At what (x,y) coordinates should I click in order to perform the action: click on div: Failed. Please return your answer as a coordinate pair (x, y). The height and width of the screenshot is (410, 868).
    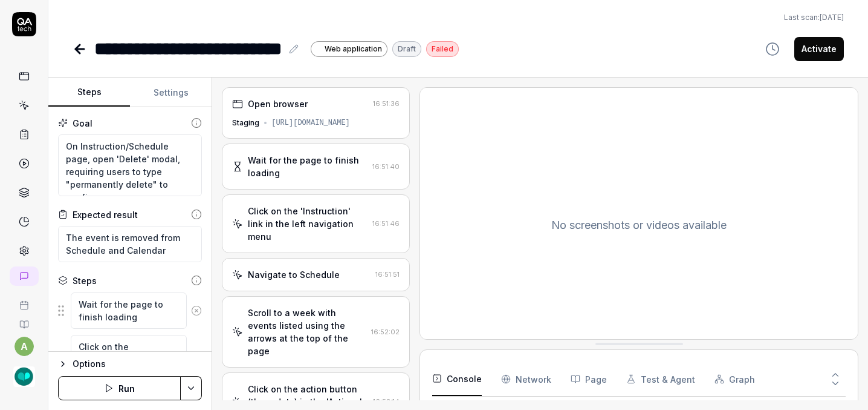
    Looking at the image, I should click on (442, 49).